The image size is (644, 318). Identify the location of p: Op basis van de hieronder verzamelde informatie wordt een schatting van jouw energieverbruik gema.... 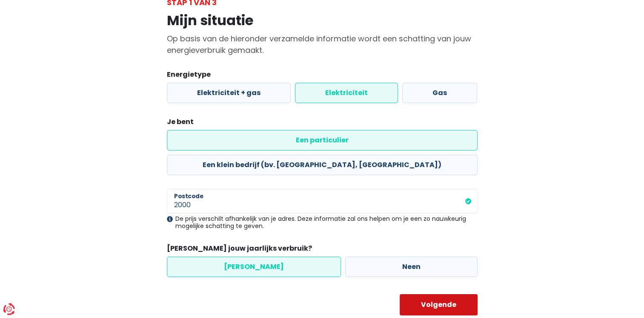
(322, 44).